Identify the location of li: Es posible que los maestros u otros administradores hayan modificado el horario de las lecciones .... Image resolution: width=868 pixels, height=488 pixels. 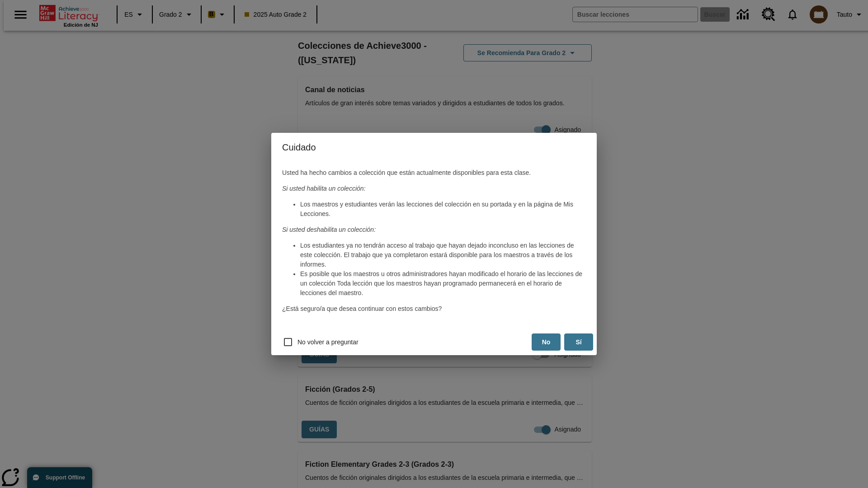
(443, 284).